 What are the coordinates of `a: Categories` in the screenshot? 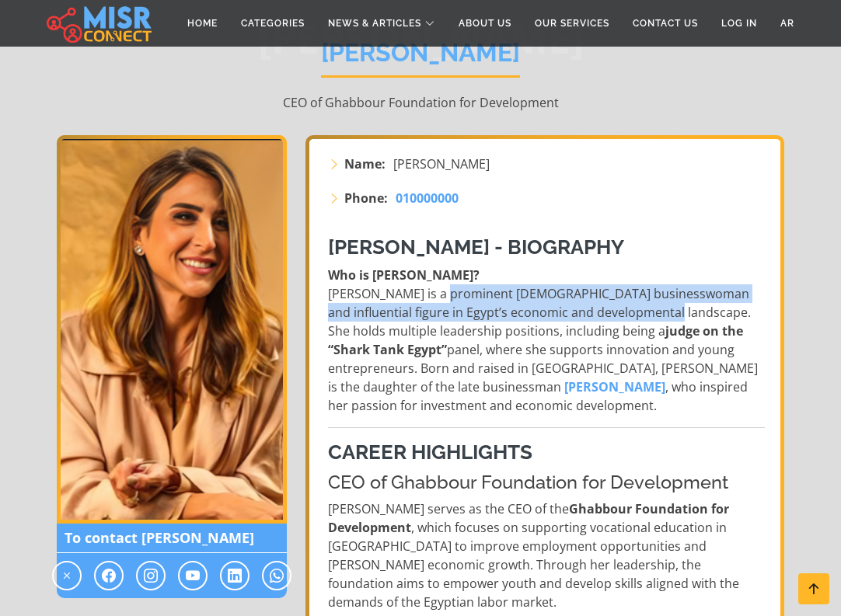 It's located at (273, 23).